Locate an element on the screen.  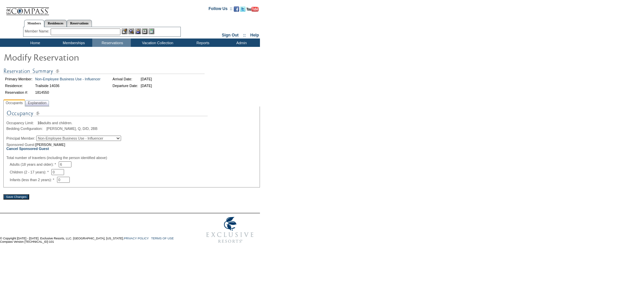
a: Non-Employee Business Use - Influencer is located at coordinates (68, 79).